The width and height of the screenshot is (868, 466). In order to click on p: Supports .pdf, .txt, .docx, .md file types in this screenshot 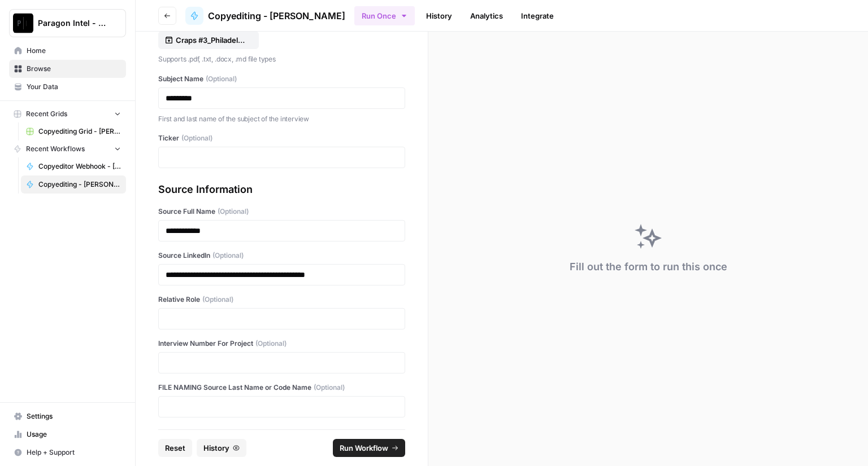, I will do `click(281, 59)`.